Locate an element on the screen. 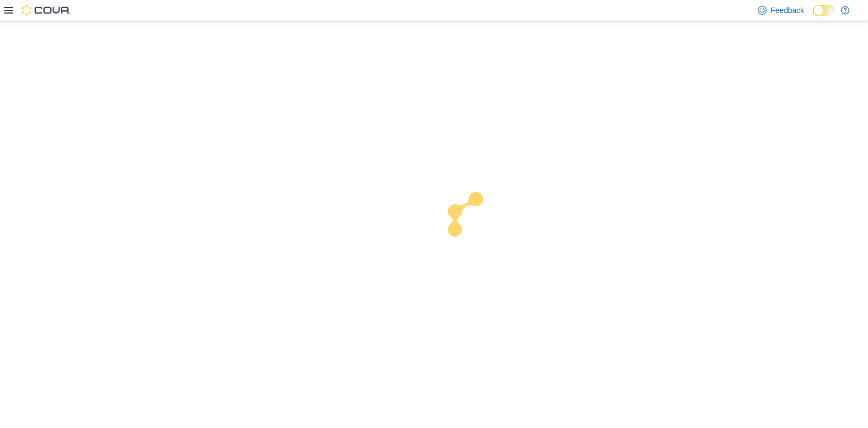  span: Dark Mode is located at coordinates (813, 16).